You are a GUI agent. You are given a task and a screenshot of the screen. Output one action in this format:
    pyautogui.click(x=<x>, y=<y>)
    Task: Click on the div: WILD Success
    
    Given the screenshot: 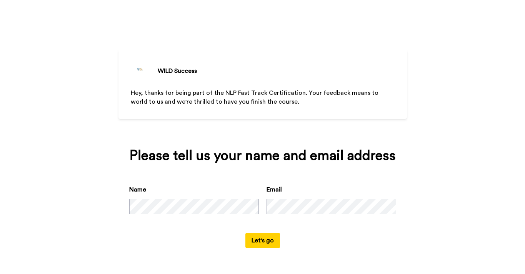 What is the action you would take?
    pyautogui.click(x=177, y=71)
    